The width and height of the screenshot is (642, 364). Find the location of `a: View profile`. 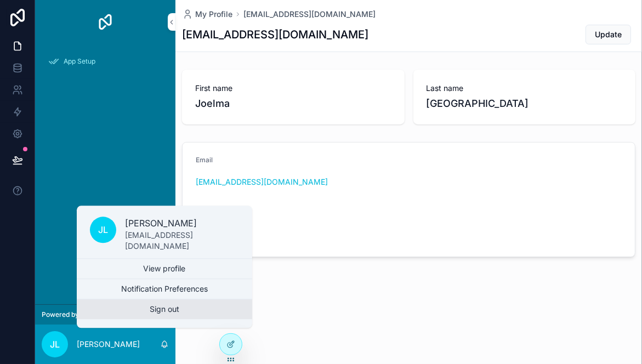

a: View profile is located at coordinates (164, 268).